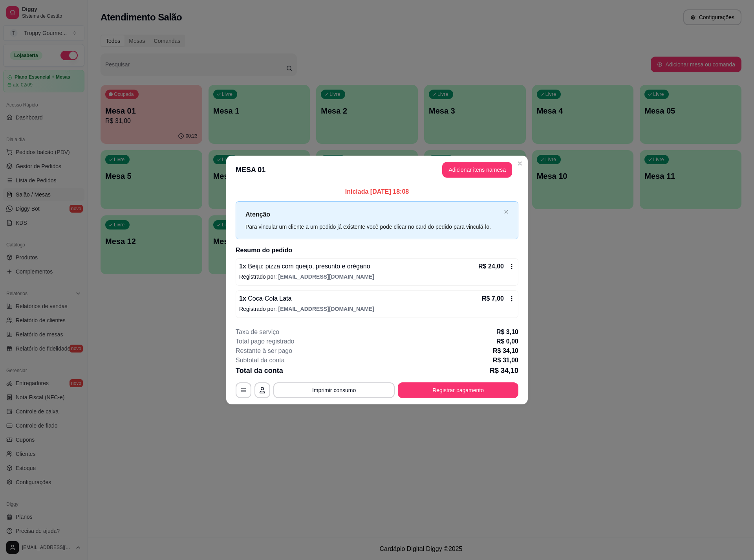 The width and height of the screenshot is (754, 560). What do you see at coordinates (374, 214) in the screenshot?
I see `p: Atenção` at bounding box center [374, 214].